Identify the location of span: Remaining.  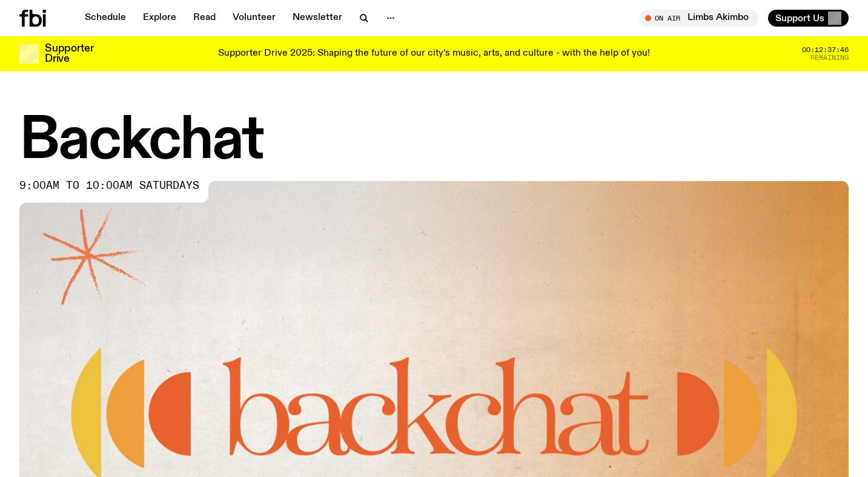
(829, 58).